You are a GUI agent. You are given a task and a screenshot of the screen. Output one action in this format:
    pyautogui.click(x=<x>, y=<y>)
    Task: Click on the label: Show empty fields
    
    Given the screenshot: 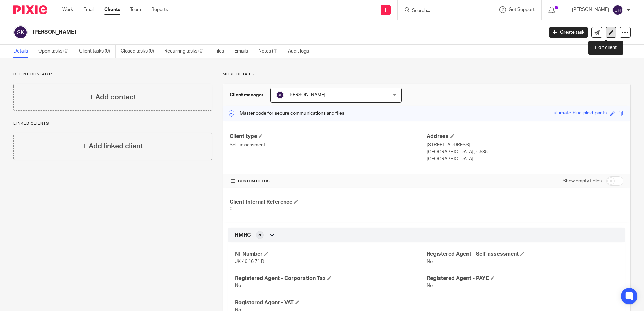 What is the action you would take?
    pyautogui.click(x=582, y=181)
    